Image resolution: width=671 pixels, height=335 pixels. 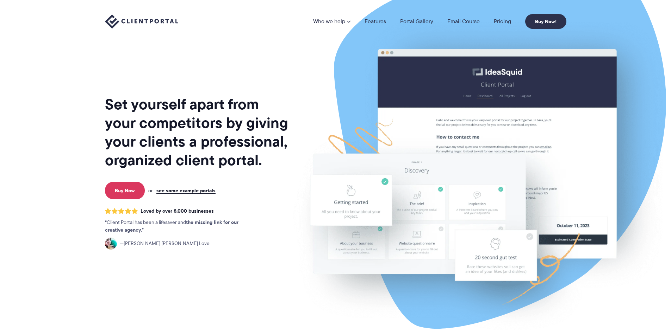 I want to click on strong: the missing link for our creative agency, so click(x=171, y=226).